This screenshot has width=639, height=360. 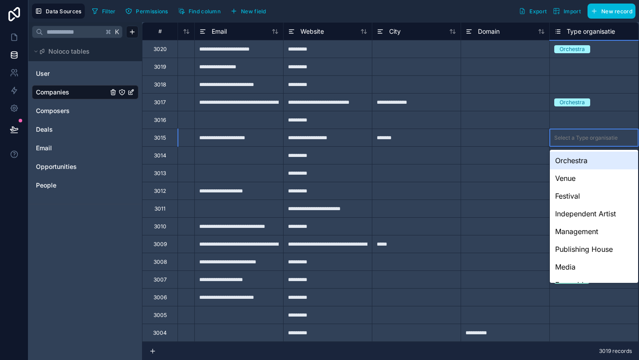 I want to click on a: Companies, so click(x=72, y=92).